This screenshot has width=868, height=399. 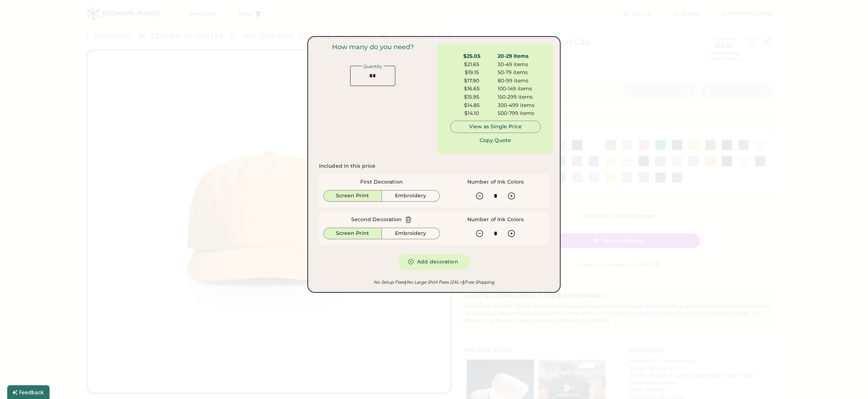 What do you see at coordinates (519, 114) in the screenshot?
I see `div: 500-799 items` at bounding box center [519, 114].